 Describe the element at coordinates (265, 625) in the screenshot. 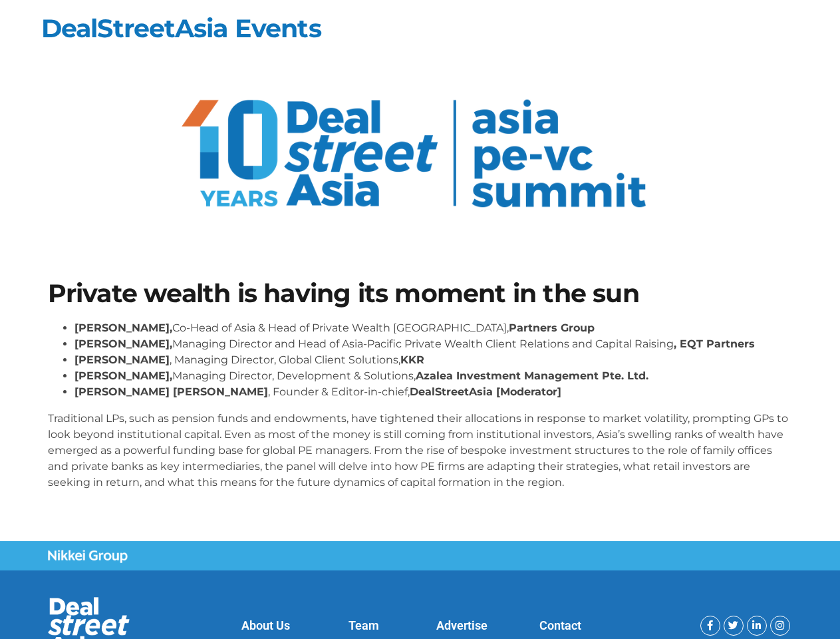

I see `a: About Us` at that location.